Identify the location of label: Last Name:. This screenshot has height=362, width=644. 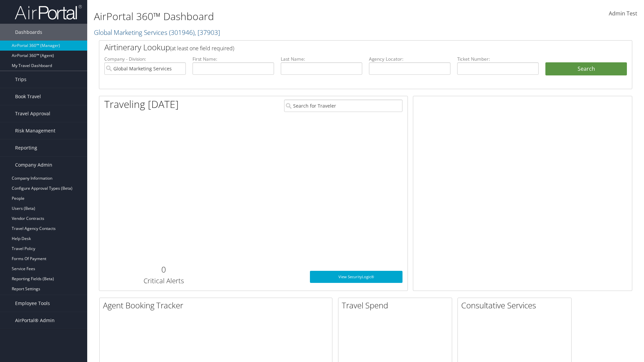
(322, 59).